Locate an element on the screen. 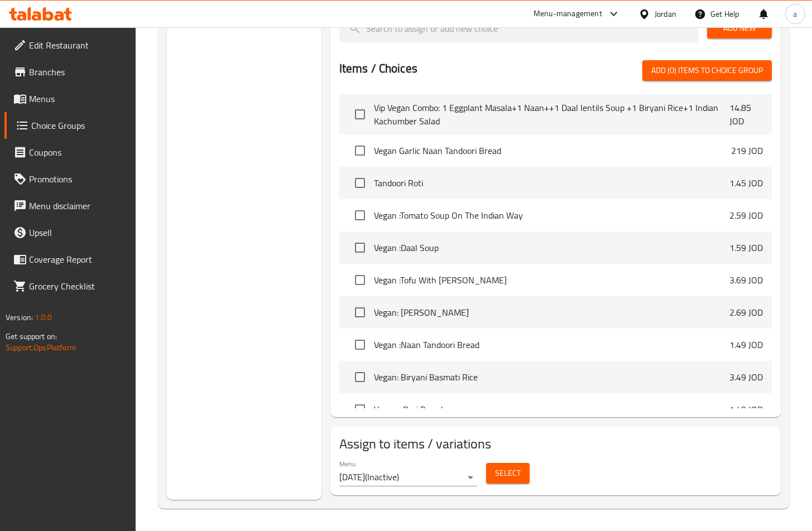 This screenshot has width=812, height=531. span: Vegan: Biryani Basmati Rice is located at coordinates (552, 377).